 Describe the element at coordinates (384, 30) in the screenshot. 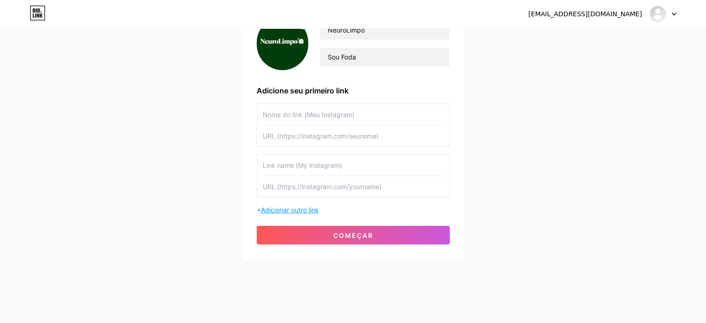

I see `input: Seu nome` at that location.